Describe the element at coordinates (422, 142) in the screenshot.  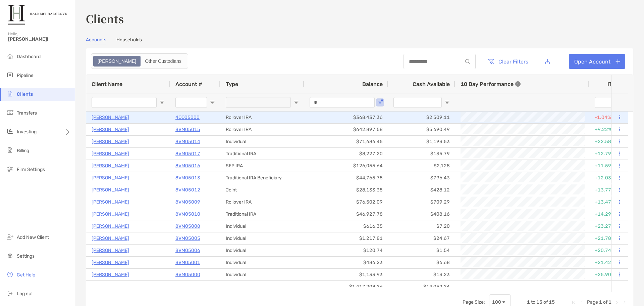
I see `div: $1,193.53` at that location.